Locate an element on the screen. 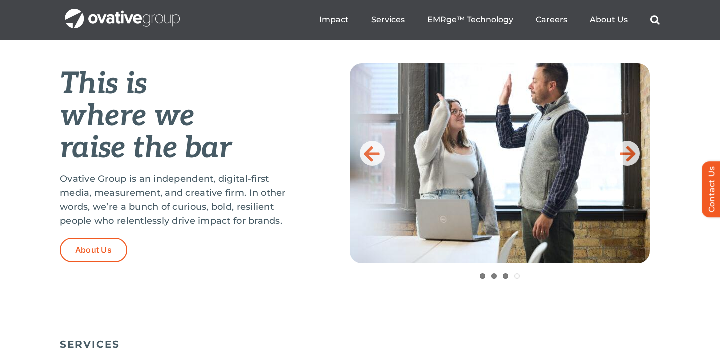  em: where we is located at coordinates (127, 117).